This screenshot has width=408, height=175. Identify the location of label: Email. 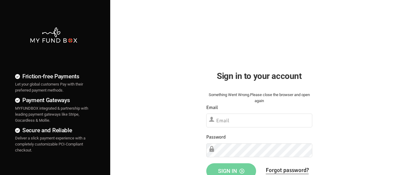
(212, 108).